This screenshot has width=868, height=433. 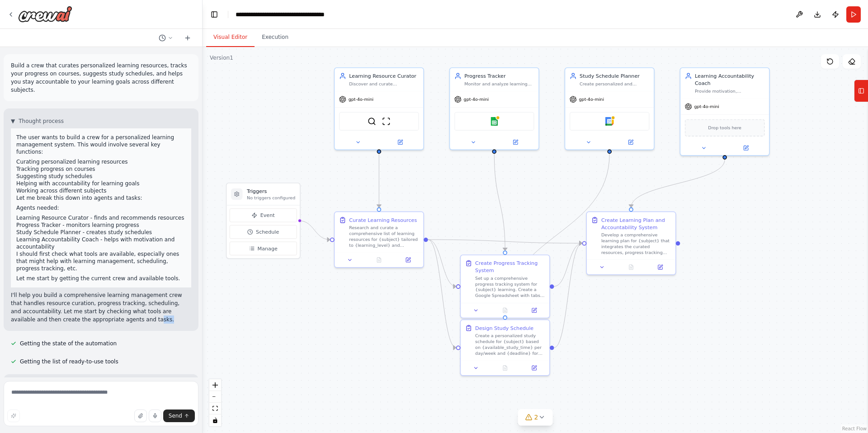 What do you see at coordinates (101, 261) in the screenshot?
I see `p: I should first check what tools are available, especially ones that might help with learning mana...` at bounding box center [101, 261].